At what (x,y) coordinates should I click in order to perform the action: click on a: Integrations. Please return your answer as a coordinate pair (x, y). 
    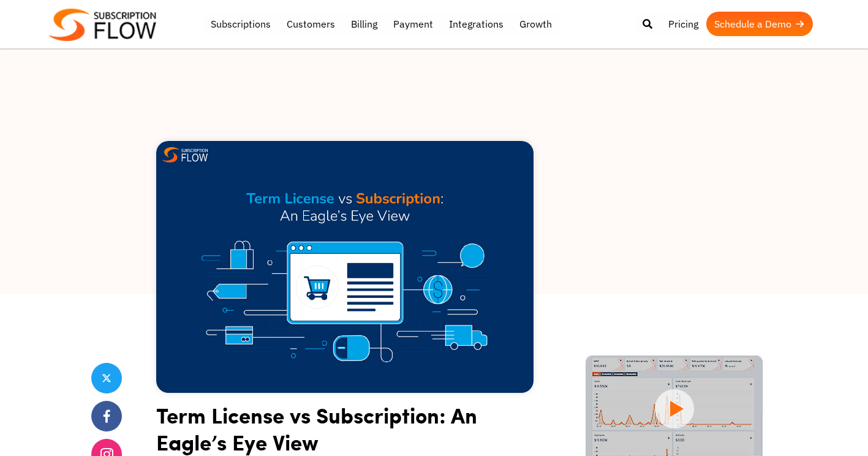
    Looking at the image, I should click on (476, 24).